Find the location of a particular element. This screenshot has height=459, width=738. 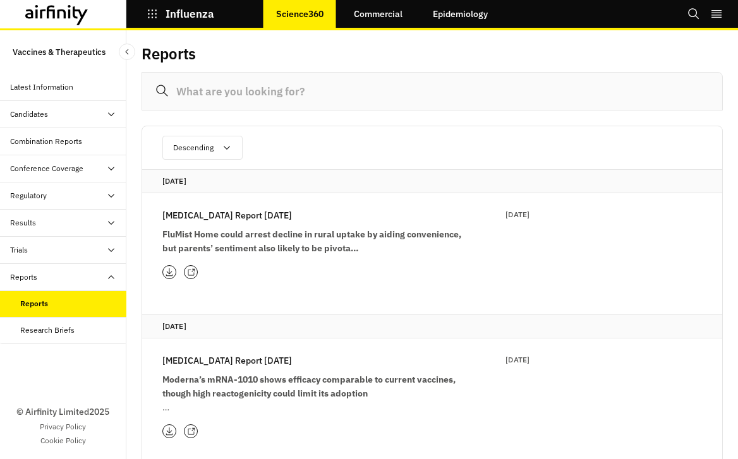

button: Descending is located at coordinates (202, 148).